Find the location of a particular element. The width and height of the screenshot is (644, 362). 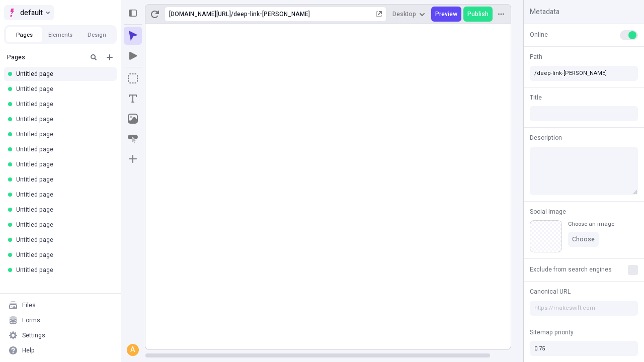

button: Box is located at coordinates (133, 78).